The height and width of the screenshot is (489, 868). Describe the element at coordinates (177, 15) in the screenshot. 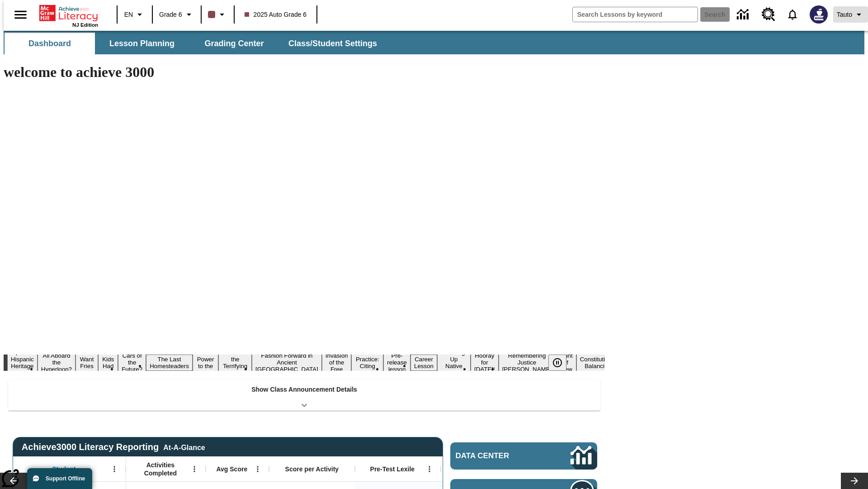

I see `button: Grade: Grade 6, Select a grade` at that location.